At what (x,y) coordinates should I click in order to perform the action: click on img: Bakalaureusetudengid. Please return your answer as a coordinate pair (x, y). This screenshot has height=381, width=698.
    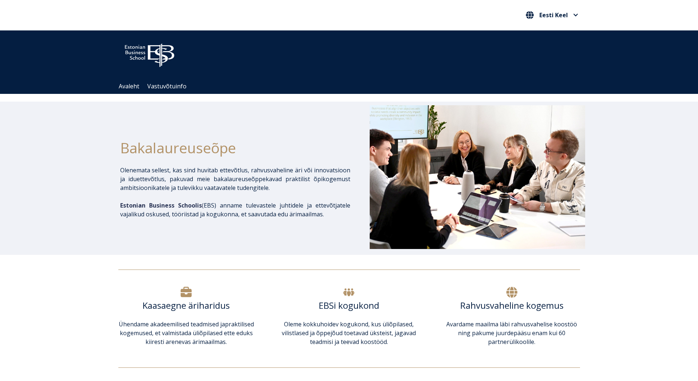
    Looking at the image, I should click on (478, 177).